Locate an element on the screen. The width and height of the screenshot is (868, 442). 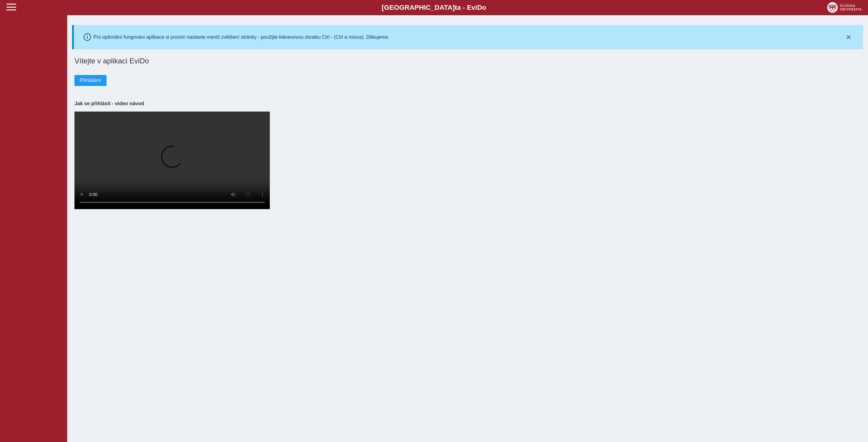
span: o is located at coordinates (485, 7).